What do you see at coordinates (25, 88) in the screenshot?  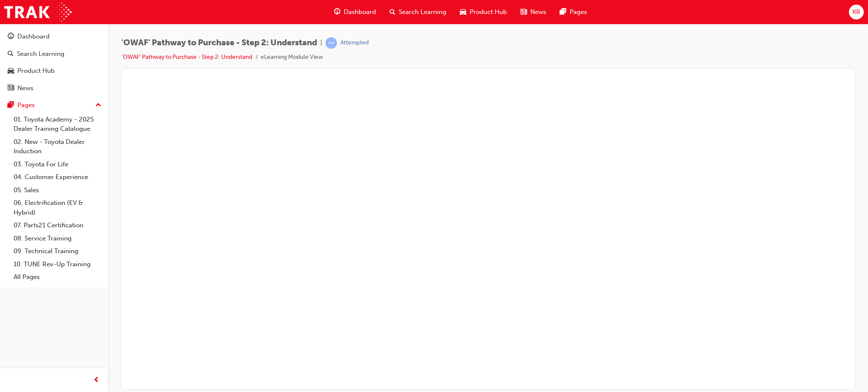 I see `div: News` at bounding box center [25, 88].